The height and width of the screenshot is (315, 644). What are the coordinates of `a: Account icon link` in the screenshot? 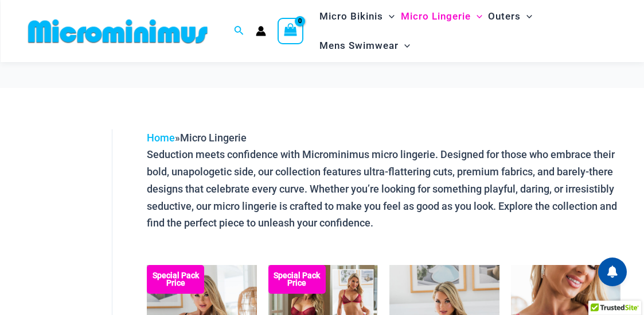 It's located at (261, 31).